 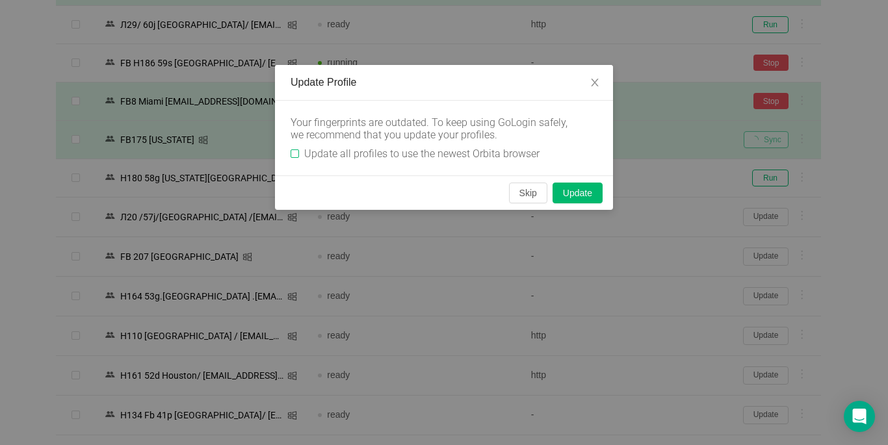 I want to click on div: Update Profile, so click(x=444, y=83).